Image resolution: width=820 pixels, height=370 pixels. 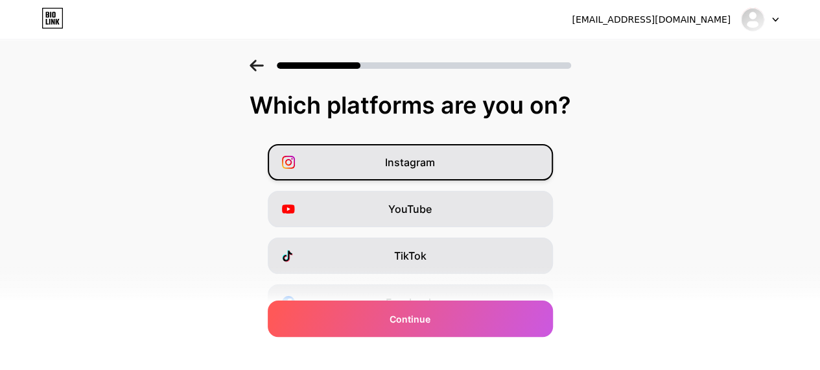 What do you see at coordinates (410, 349) in the screenshot?
I see `span: Twitter/X` at bounding box center [410, 349].